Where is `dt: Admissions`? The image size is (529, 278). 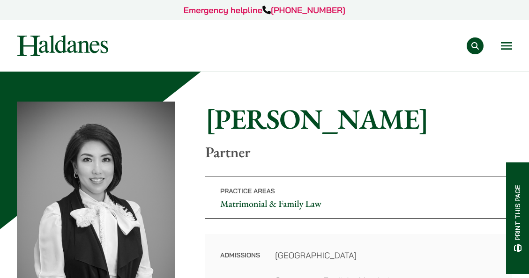 dt: Admissions is located at coordinates (240, 262).